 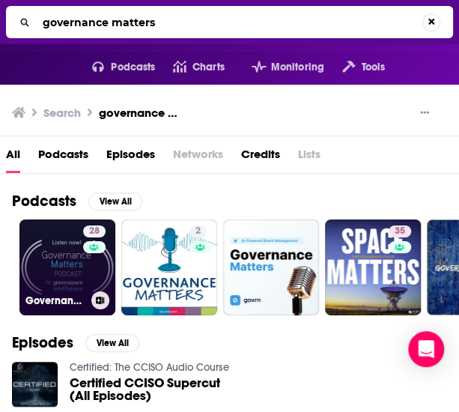 What do you see at coordinates (229, 22) in the screenshot?
I see `input: Search...` at bounding box center [229, 22].